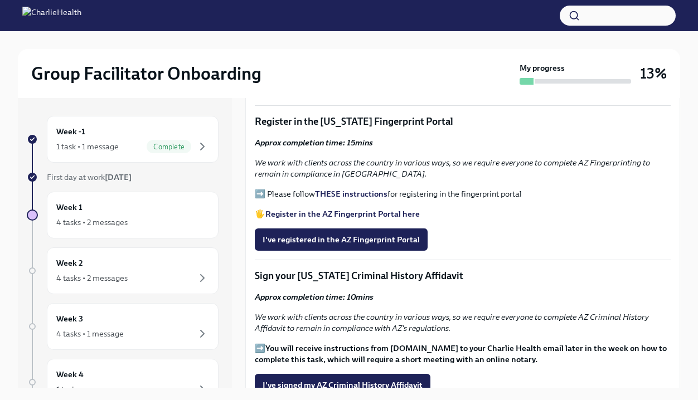  I want to click on em: We work with clients across the country in various ways, so we require everyone to complete AZ Cr..., so click(452, 323).